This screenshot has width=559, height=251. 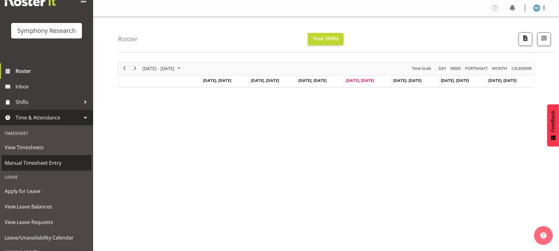 I want to click on span: View Timesheets, so click(x=47, y=147).